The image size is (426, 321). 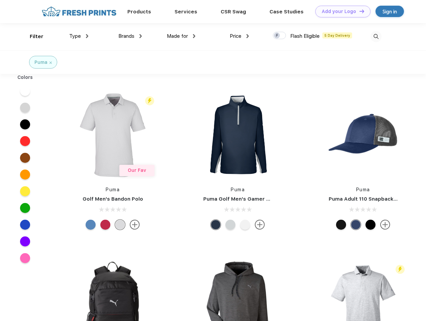 What do you see at coordinates (233, 12) in the screenshot?
I see `a: CSR Swag` at bounding box center [233, 12].